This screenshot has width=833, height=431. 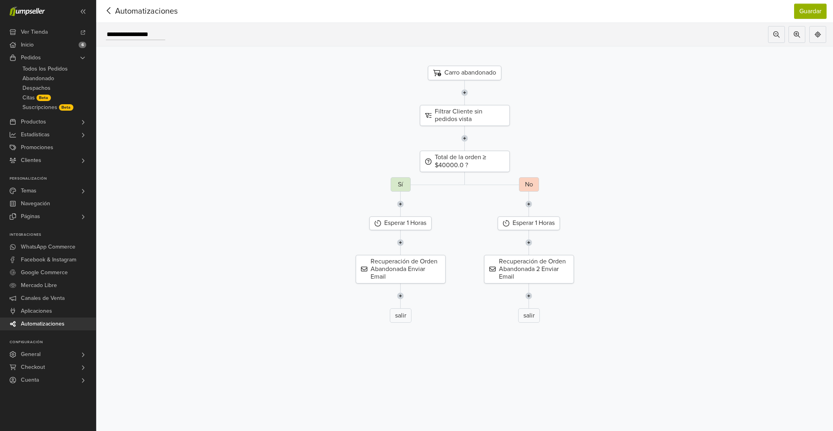 I want to click on span: Clientes, so click(x=31, y=160).